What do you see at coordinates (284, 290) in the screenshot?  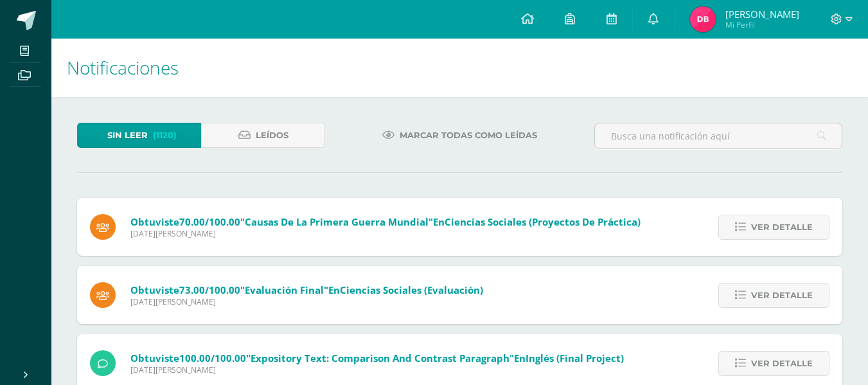 I see `span: "Evaluación final"` at bounding box center [284, 290].